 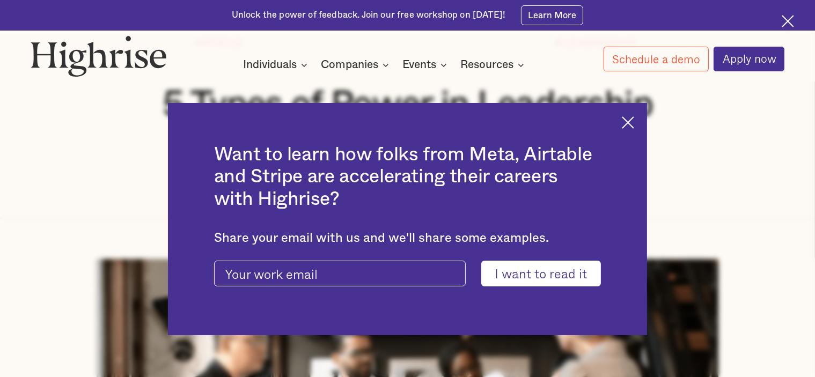 I want to click on input: Your work email, so click(x=340, y=273).